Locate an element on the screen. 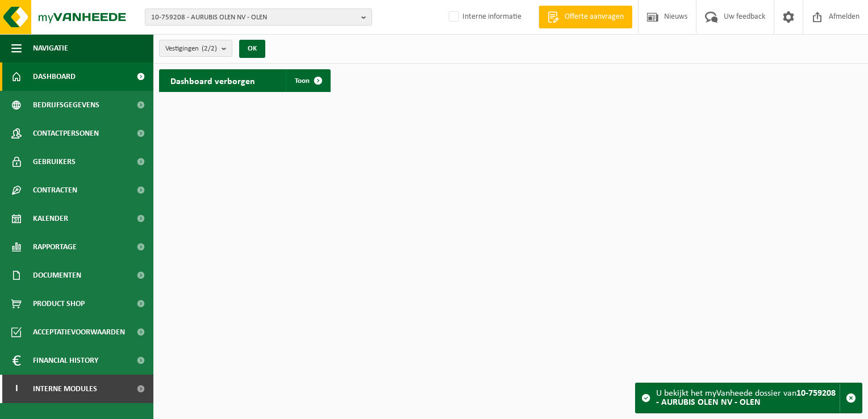  a: Offerte aanvragen is located at coordinates (585, 17).